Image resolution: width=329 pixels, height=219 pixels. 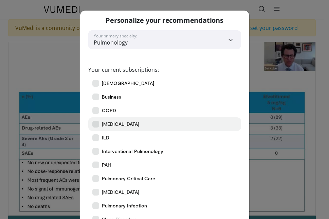 What do you see at coordinates (112, 97) in the screenshot?
I see `span: Business` at bounding box center [112, 97].